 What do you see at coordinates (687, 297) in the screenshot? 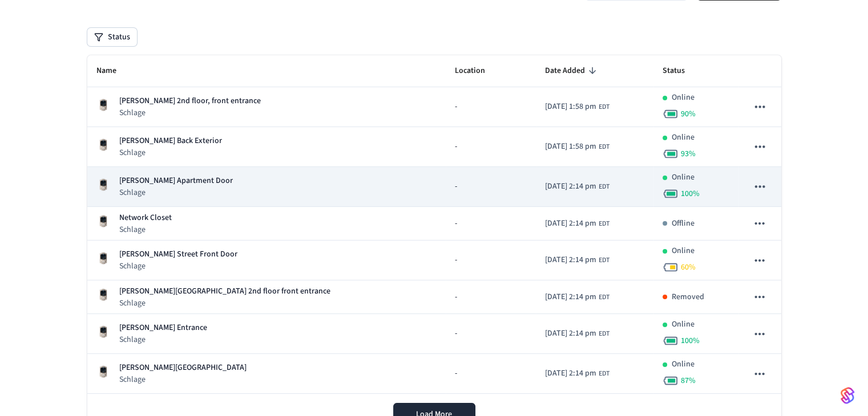
I see `p: Removed` at bounding box center [687, 297].